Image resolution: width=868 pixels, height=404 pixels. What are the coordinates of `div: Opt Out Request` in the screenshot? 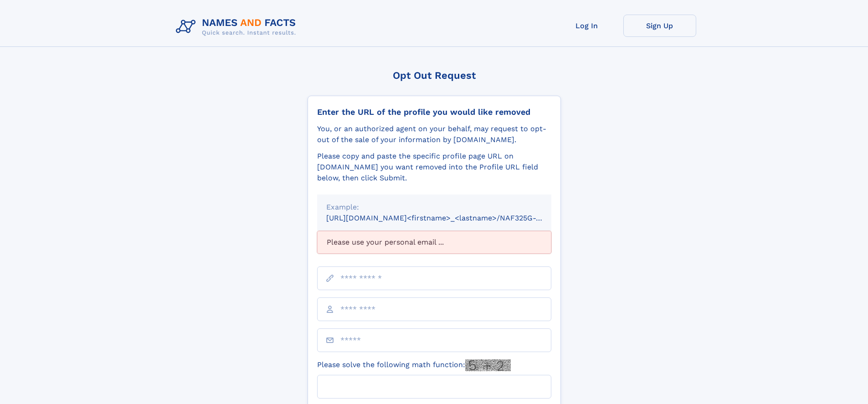 It's located at (434, 75).